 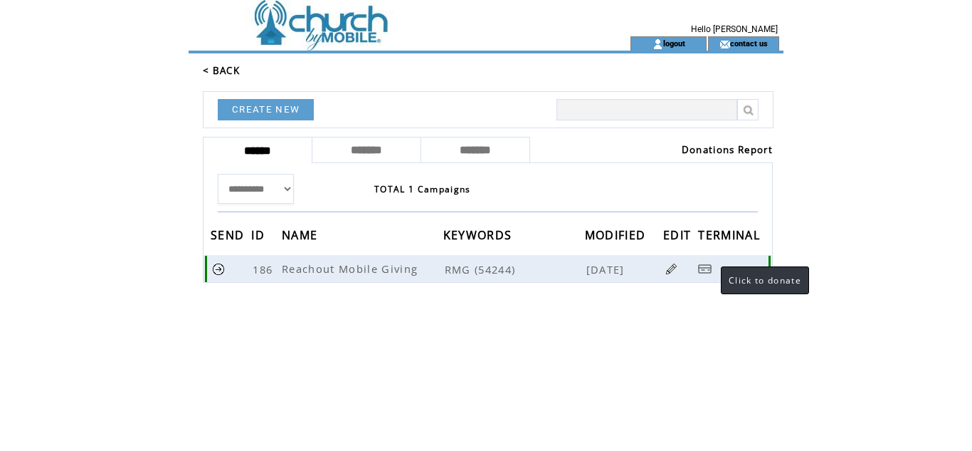 I want to click on a: KEYWORDS, so click(x=480, y=234).